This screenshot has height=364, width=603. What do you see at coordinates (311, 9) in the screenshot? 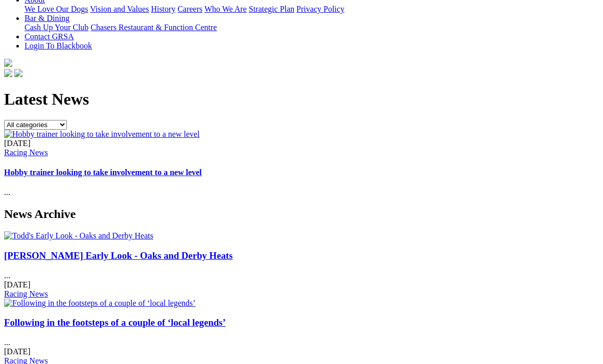
I see `div: About` at bounding box center [311, 9].